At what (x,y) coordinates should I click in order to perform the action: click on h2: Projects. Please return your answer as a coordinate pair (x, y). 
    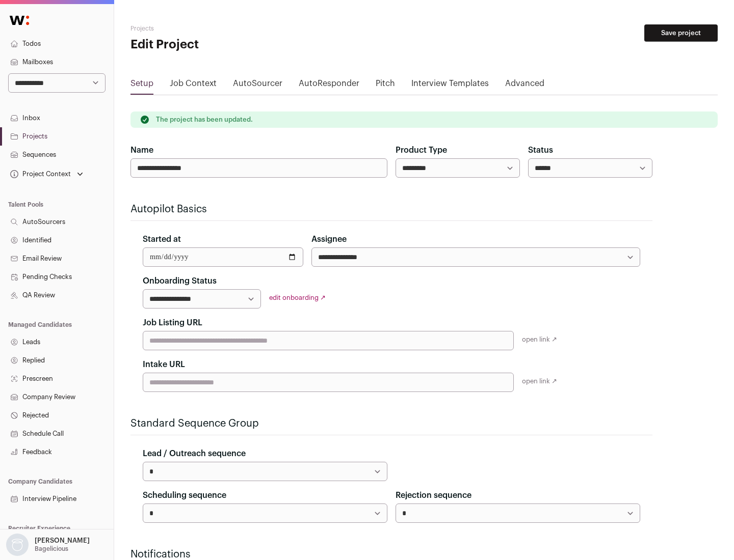
    Looking at the image, I should click on (228, 28).